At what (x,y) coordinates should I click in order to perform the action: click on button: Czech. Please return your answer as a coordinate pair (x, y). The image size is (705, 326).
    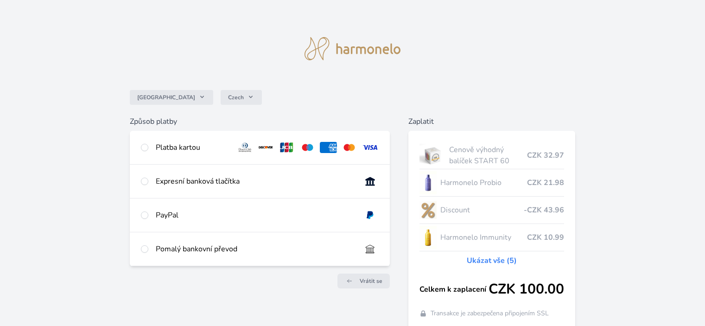
    Looking at the image, I should click on (241, 97).